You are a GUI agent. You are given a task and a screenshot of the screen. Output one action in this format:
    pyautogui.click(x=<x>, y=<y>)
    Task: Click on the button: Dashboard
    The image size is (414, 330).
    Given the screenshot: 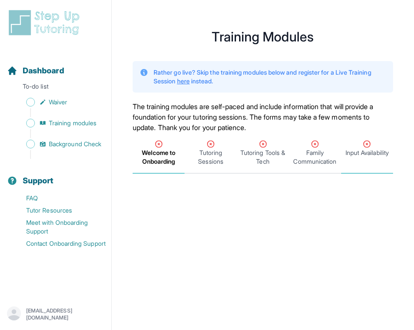 What is the action you would take?
    pyautogui.click(x=55, y=65)
    